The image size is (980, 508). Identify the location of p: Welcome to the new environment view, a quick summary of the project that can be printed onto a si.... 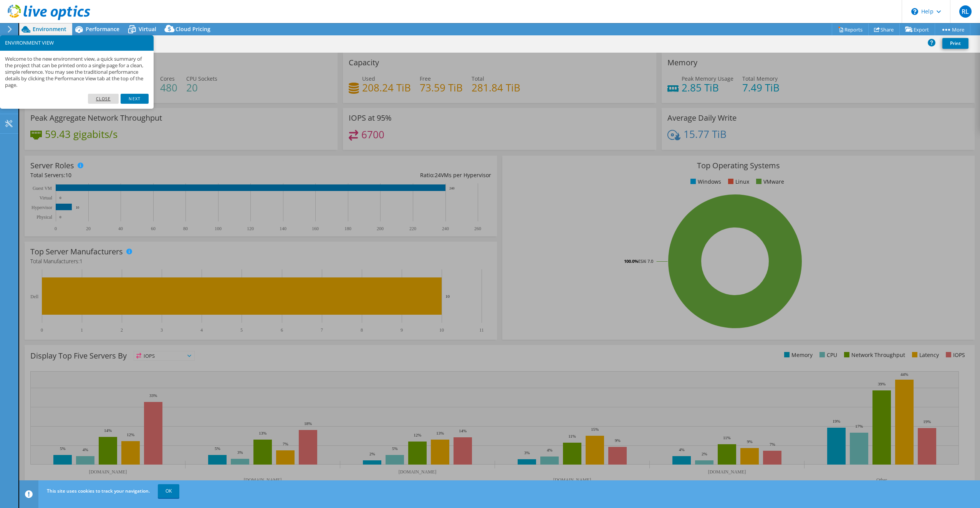
(77, 72).